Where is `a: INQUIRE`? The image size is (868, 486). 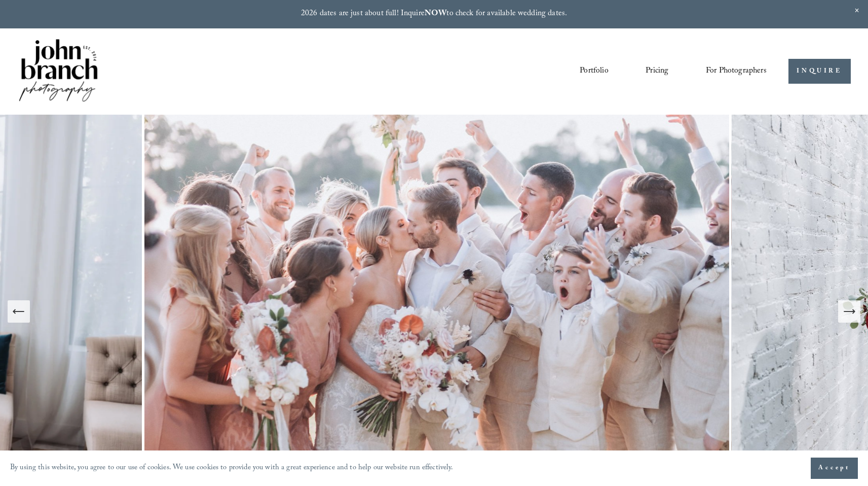
a: INQUIRE is located at coordinates (819, 71).